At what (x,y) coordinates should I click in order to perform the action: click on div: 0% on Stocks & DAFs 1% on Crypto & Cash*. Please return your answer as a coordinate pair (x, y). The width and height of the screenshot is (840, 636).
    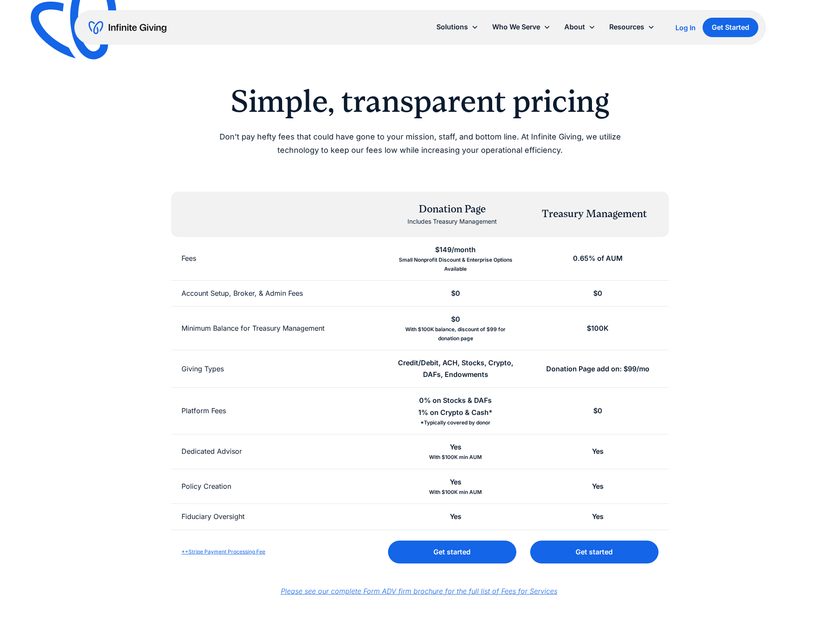
    Looking at the image, I should click on (456, 406).